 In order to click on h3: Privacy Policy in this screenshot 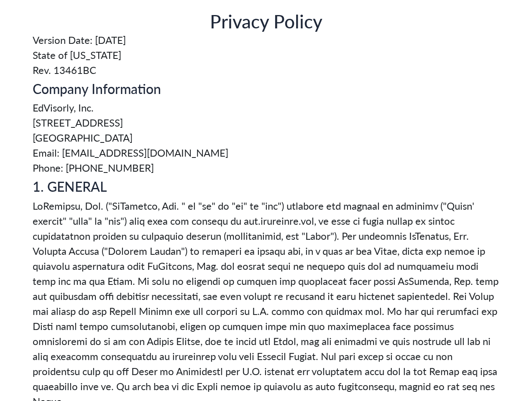, I will do `click(266, 21)`.